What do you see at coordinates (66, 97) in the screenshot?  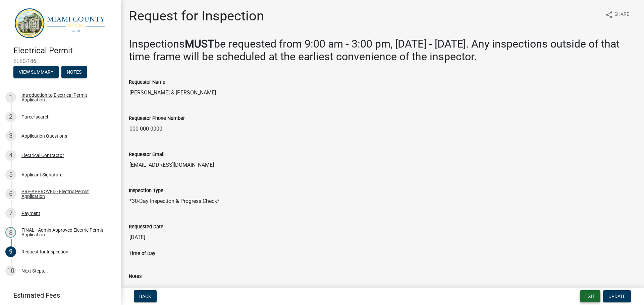 I see `div: Introduction to Electrical Permit Application` at bounding box center [66, 97].